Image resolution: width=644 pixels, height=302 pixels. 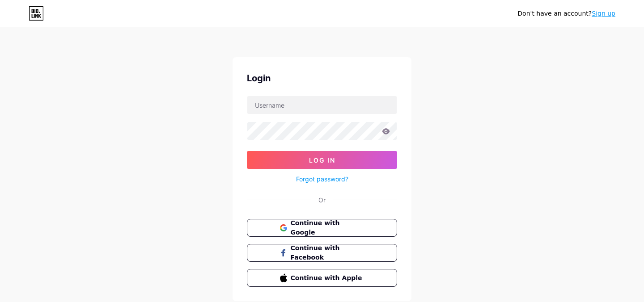 I want to click on span: Continue with Google, so click(x=327, y=228).